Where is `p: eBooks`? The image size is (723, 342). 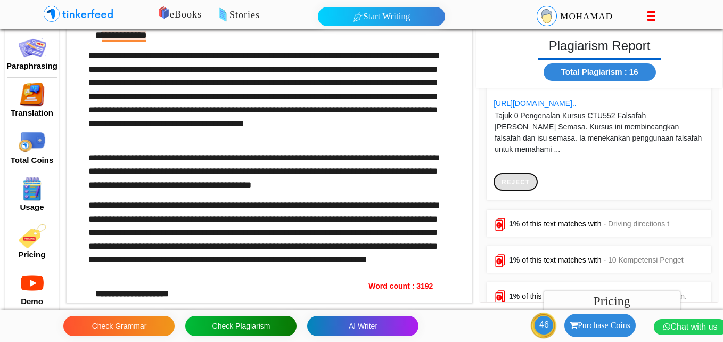
p: eBooks is located at coordinates (303, 15).